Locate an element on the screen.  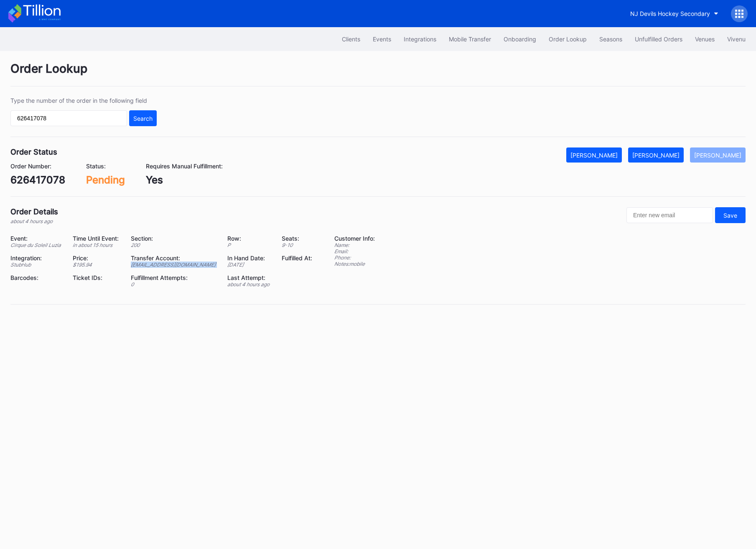
div: Onboarding is located at coordinates (520, 39).